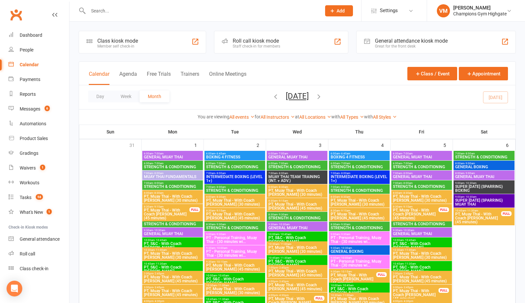 This screenshot has height=303, width=525. I want to click on div: General attendance, so click(40, 239).